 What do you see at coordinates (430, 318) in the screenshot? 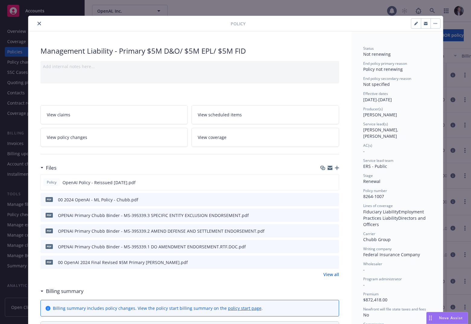
I see `div: Drag to move` at bounding box center [430, 318].